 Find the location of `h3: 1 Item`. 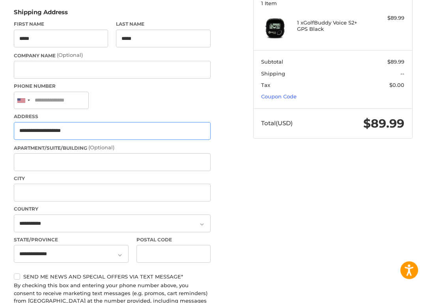

h3: 1 Item is located at coordinates (333, 4).